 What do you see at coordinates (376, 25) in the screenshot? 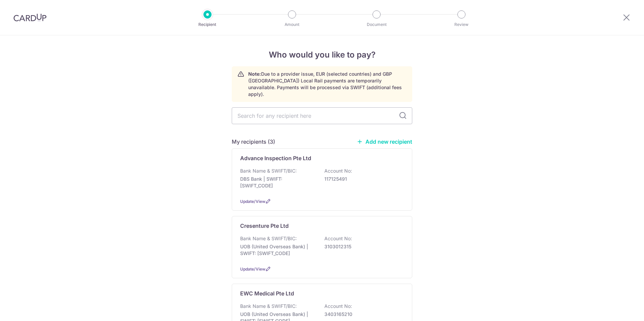
I see `p: Document` at bounding box center [376, 25].